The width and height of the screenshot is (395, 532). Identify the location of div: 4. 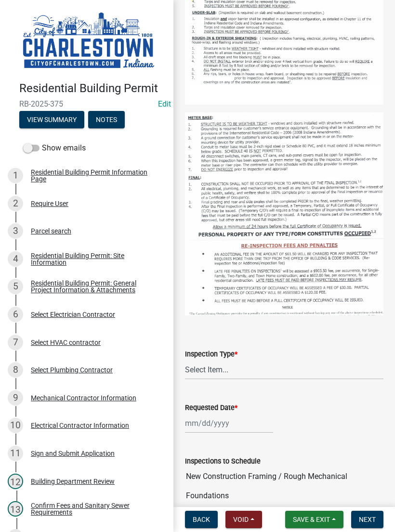
(15, 259).